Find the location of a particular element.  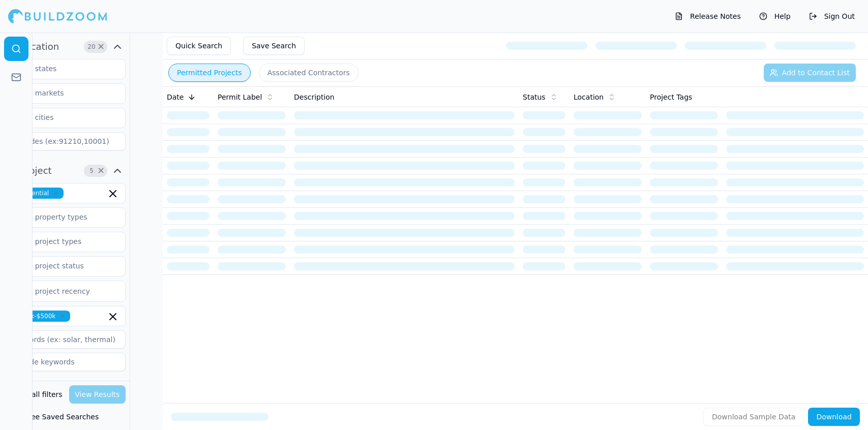

button: Clear all filters is located at coordinates (36, 394).